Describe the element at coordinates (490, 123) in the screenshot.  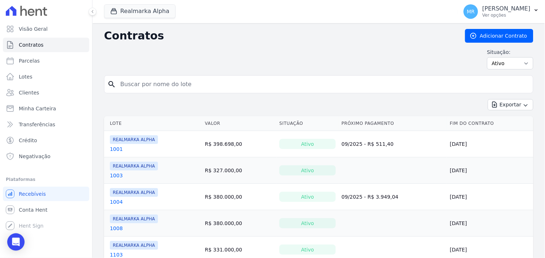
I see `th: Fim do Contrato` at that location.